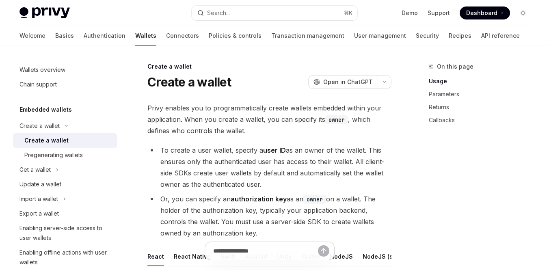 Image resolution: width=549 pixels, height=270 pixels. I want to click on div: Export a wallet, so click(39, 214).